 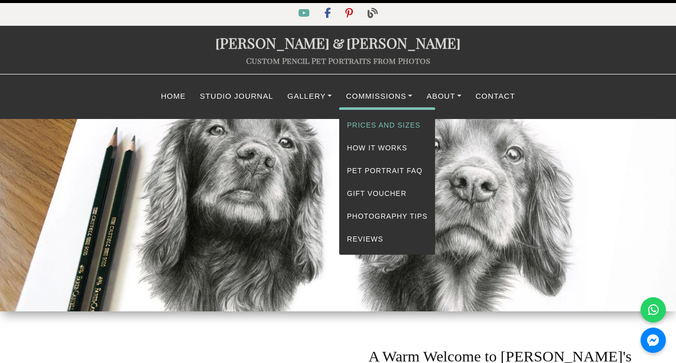 What do you see at coordinates (654, 310) in the screenshot?
I see `a: WhatsApp` at bounding box center [654, 310].